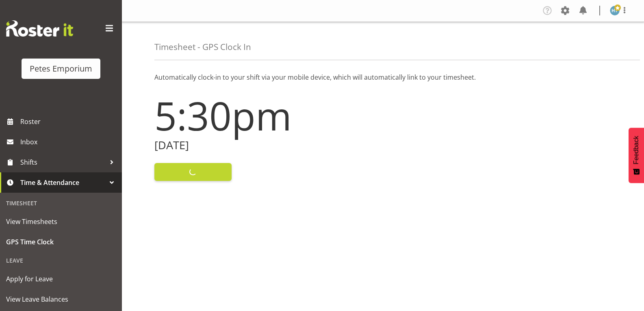  I want to click on div: Petes Emporium, so click(61, 69).